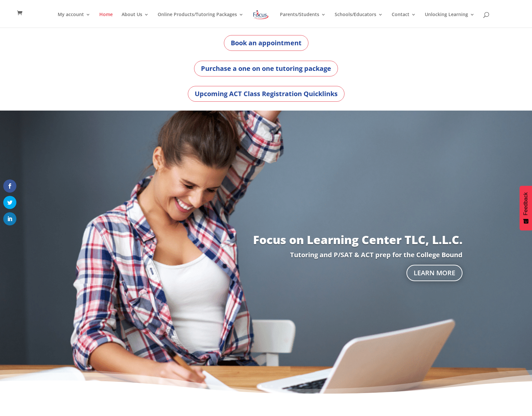 The width and height of the screenshot is (532, 416). Describe the element at coordinates (526, 204) in the screenshot. I see `span: Feedback` at that location.